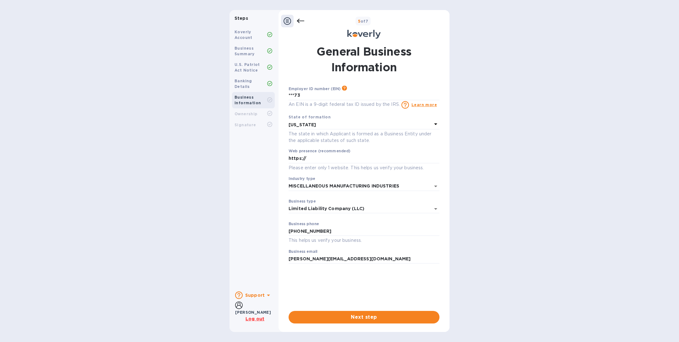 This screenshot has height=342, width=679. What do you see at coordinates (364, 96) in the screenshot?
I see `input: Enter employer ID number (EIN)` at bounding box center [364, 96].